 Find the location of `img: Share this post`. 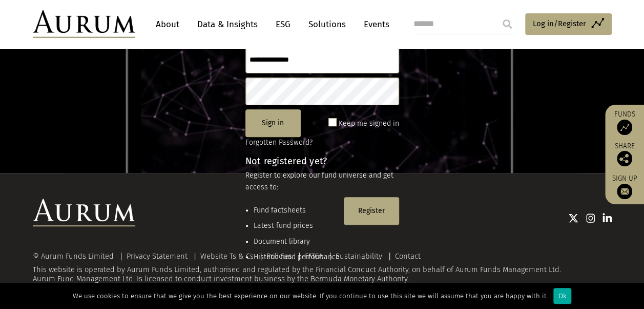

img: Share this post is located at coordinates (624, 158).